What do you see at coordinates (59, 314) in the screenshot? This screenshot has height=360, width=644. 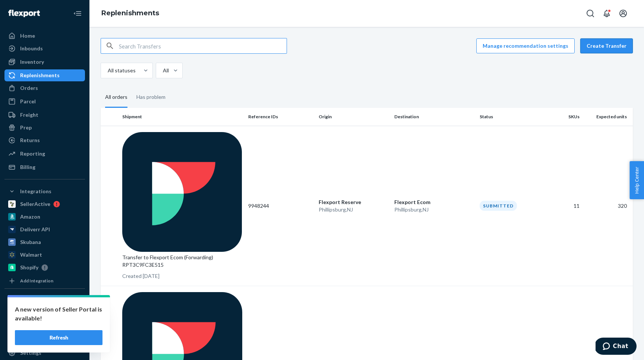 I see `p: A new version of Seller Portal is available!` at bounding box center [59, 314].